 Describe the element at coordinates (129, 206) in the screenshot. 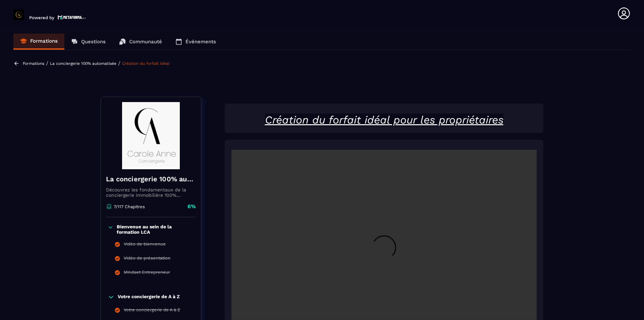

I see `p: 7/117 Chapitres` at that location.